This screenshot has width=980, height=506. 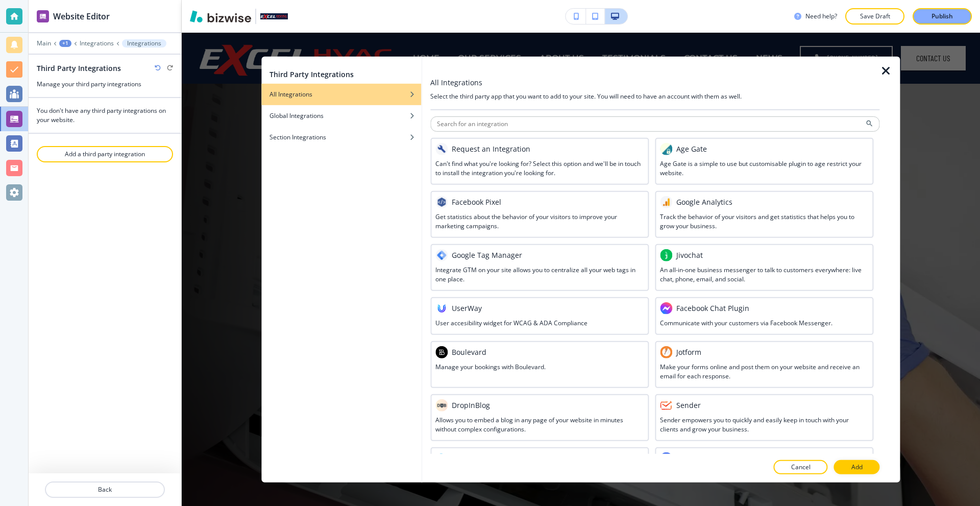 What do you see at coordinates (540, 267) in the screenshot?
I see `div: GOOGLE_TAG_MANAGERGoogle Tag ManagerIntegrate GTM on your site allows you to centralize all your ...` at bounding box center [540, 267].